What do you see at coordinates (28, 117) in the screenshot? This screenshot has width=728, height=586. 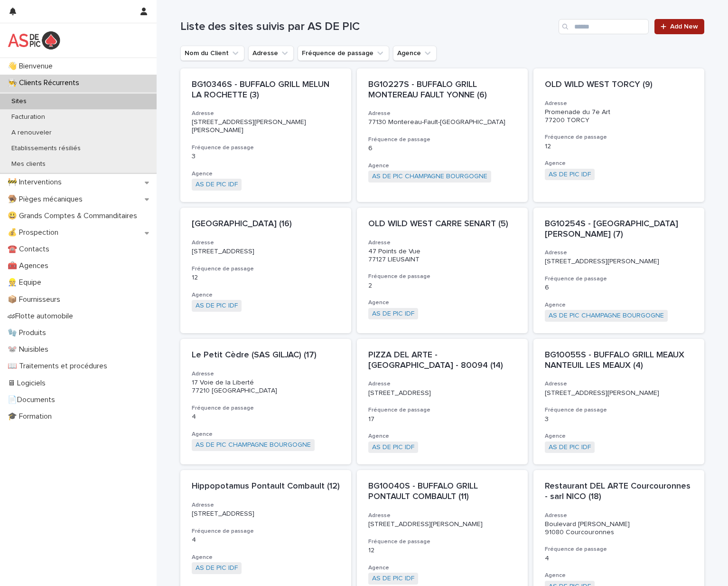 I see `p: Facturation` at bounding box center [28, 117].